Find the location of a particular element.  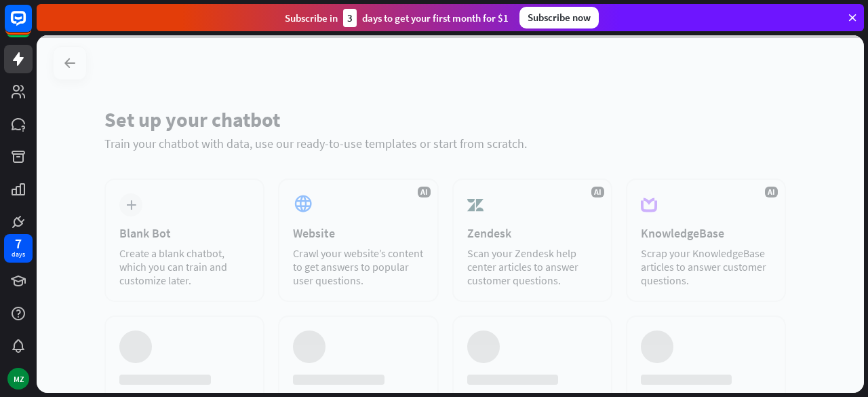

div: Subscribe in days to get your first month for $1 is located at coordinates (397, 18).